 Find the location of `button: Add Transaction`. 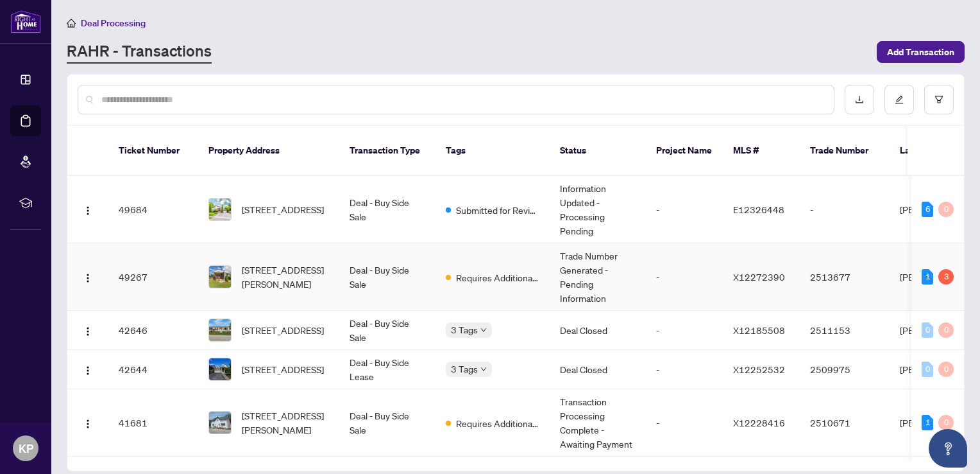

button: Add Transaction is located at coordinates (920, 52).